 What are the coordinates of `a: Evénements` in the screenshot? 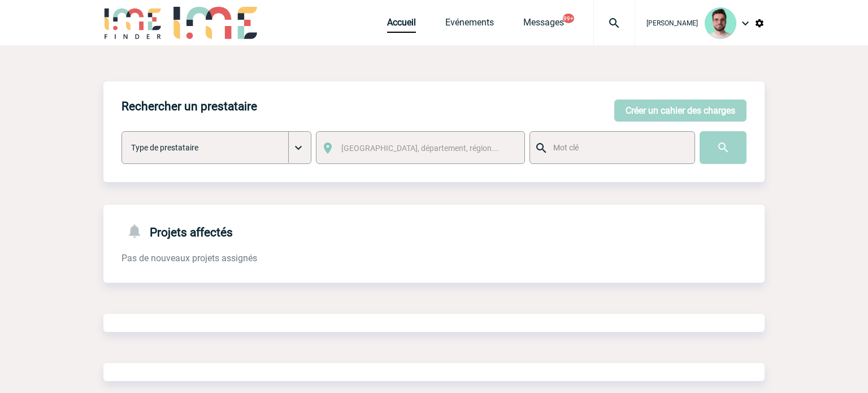 It's located at (470, 25).